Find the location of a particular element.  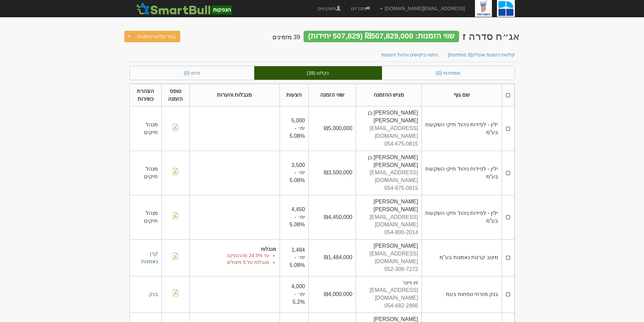

div: שווי הזמנות: ₪507,829,000 (507,829 יחידות) is located at coordinates (381, 37).